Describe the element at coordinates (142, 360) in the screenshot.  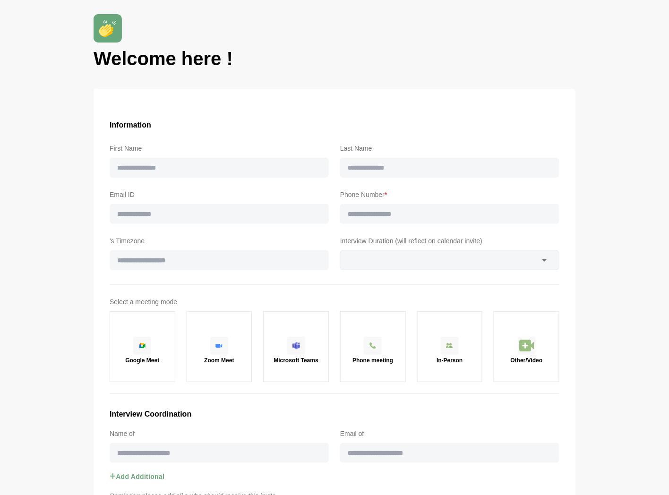
I see `p: Google Meet` at that location.